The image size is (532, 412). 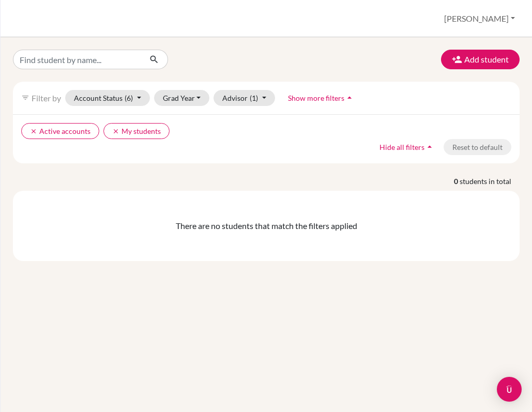 What do you see at coordinates (267, 226) in the screenshot?
I see `div: There are no students that match the filters applied` at bounding box center [267, 226].